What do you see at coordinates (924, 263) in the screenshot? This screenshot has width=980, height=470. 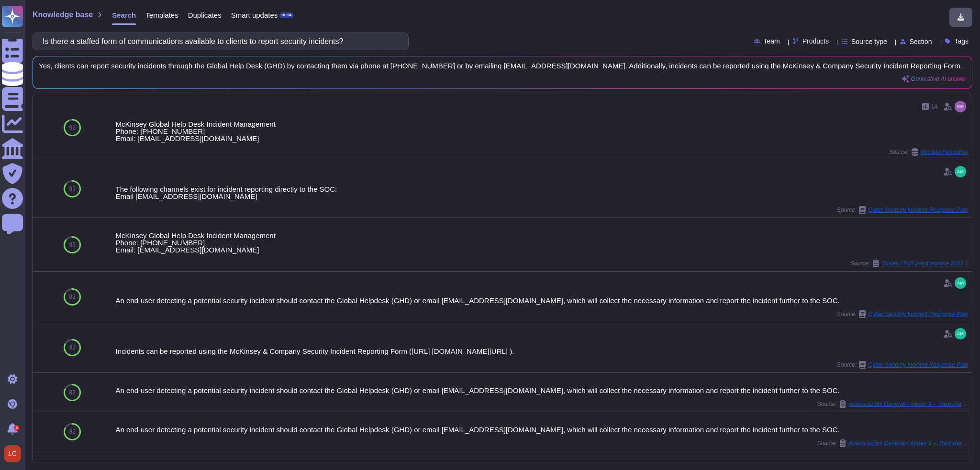 I see `span: Thales / Full questionnaire 2023 1` at bounding box center [924, 263].